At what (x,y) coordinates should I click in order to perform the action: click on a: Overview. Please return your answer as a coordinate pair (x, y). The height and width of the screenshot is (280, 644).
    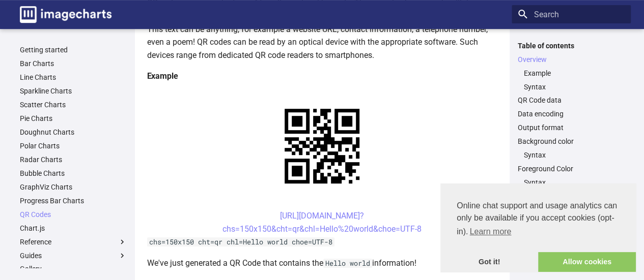
    Looking at the image, I should click on (571, 60).